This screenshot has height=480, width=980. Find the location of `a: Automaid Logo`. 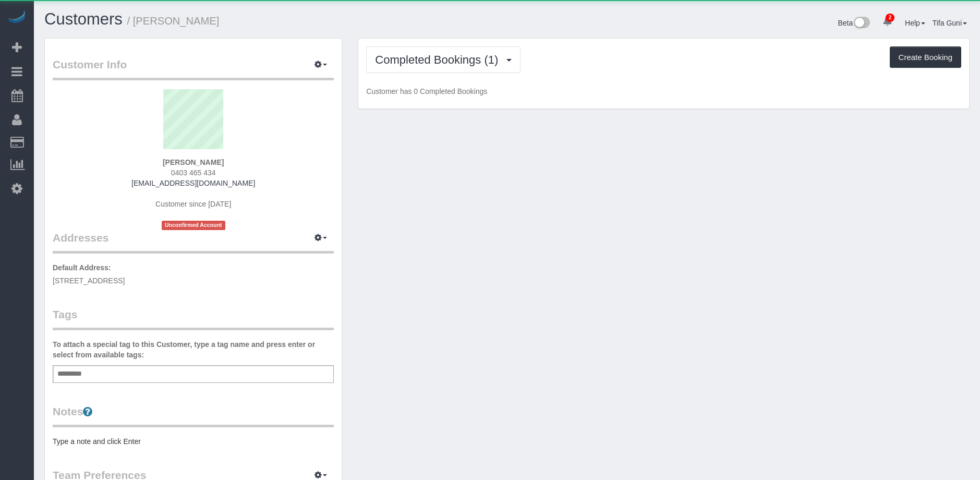

a: Automaid Logo is located at coordinates (17, 17).